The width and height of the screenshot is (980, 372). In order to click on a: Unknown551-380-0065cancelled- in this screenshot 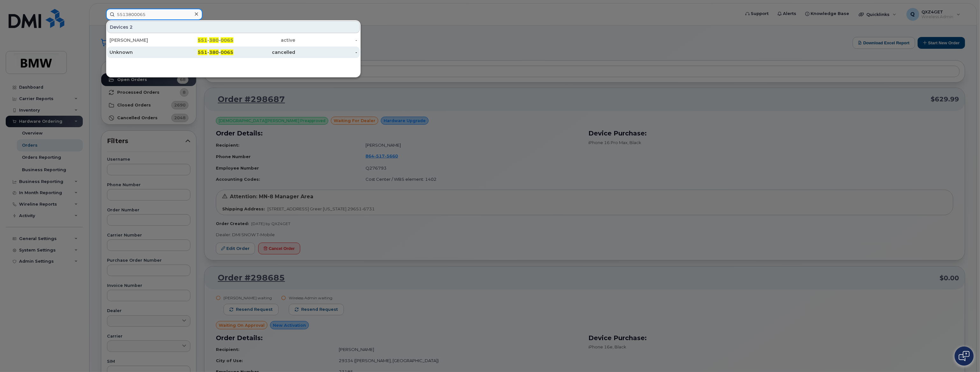, I will do `click(234, 52)`.